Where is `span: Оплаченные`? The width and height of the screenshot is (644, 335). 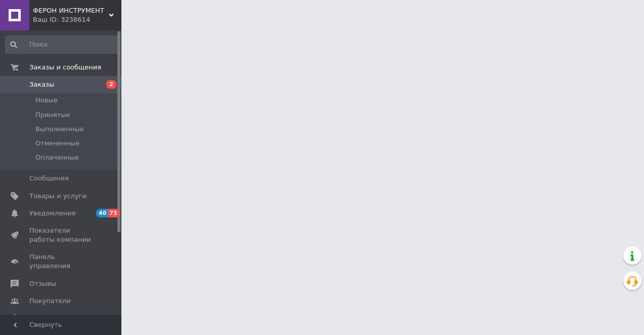
span: Оплаченные is located at coordinates (57, 158).